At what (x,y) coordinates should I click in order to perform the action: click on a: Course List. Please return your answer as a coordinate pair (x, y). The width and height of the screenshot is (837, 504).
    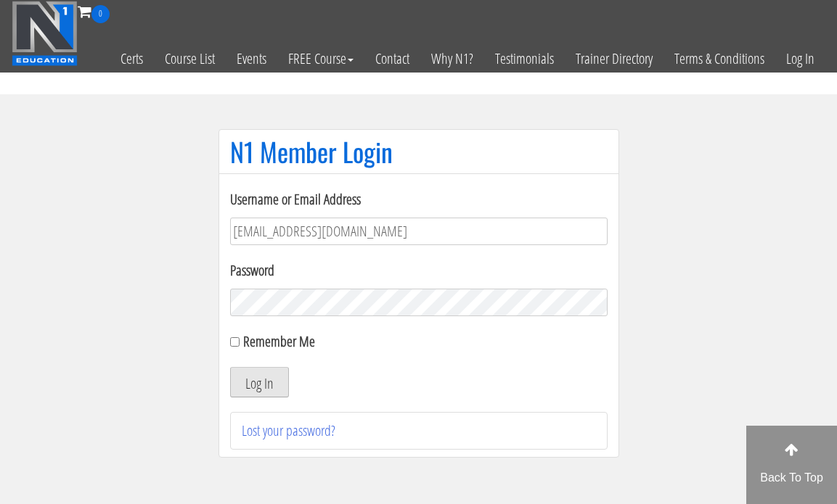
    Looking at the image, I should click on (189, 59).